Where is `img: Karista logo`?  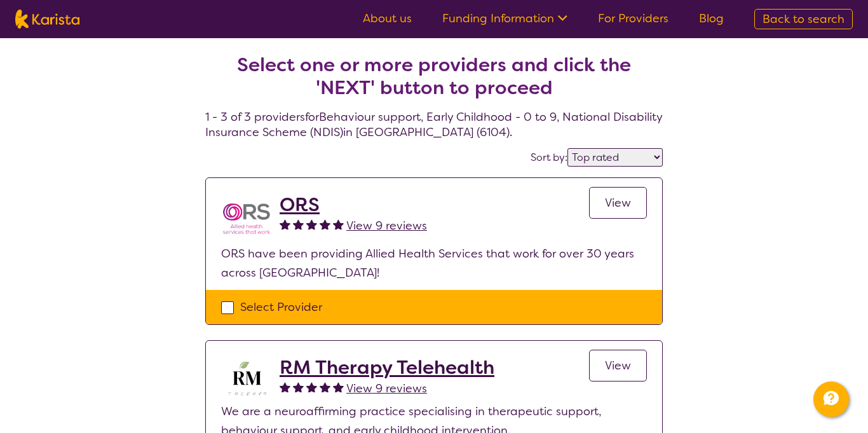
img: Karista logo is located at coordinates (47, 19).